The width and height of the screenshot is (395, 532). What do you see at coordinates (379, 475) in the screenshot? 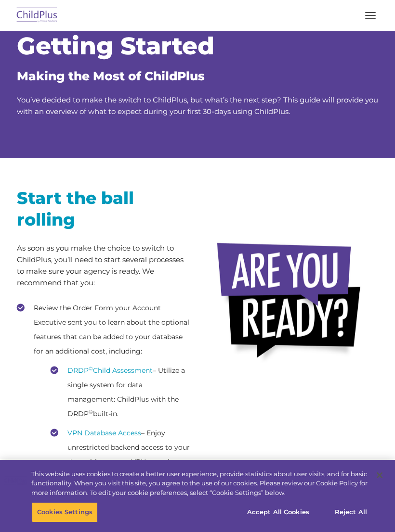
I see `button: Close` at bounding box center [379, 475].